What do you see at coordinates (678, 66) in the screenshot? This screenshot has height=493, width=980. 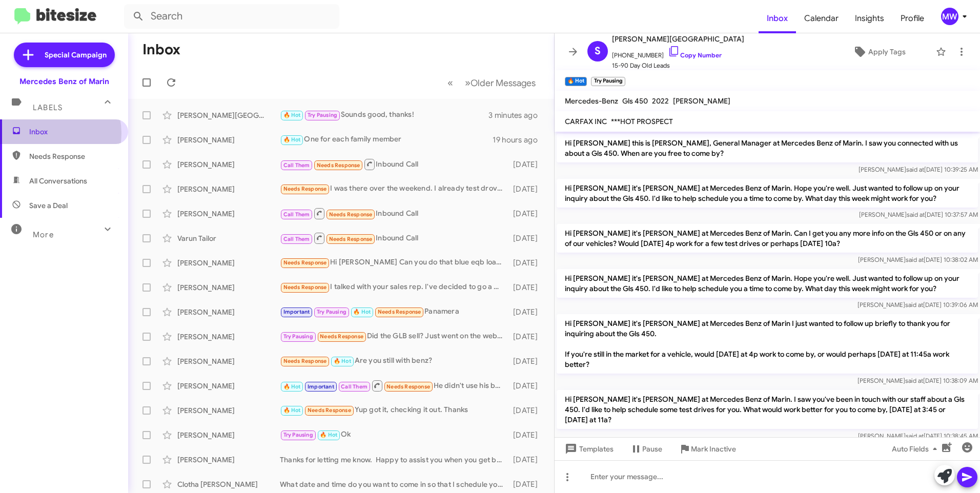 I see `span: 15-90 Day Old Leads` at bounding box center [678, 66].